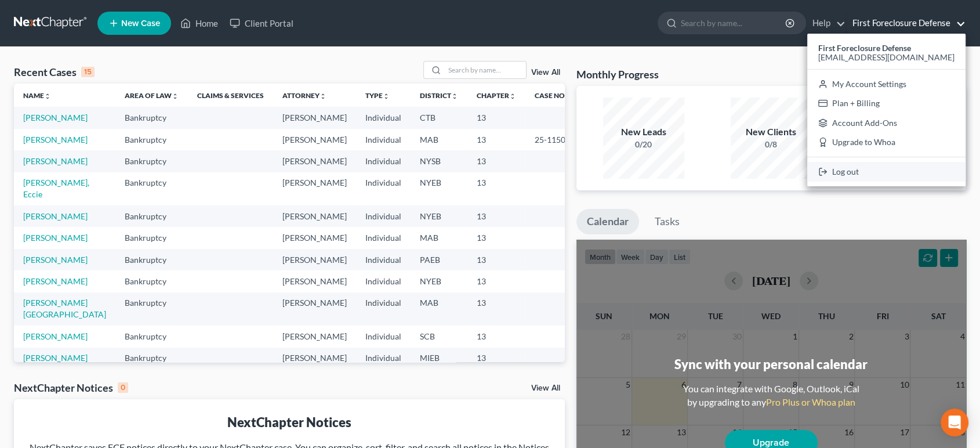 The height and width of the screenshot is (448, 980). I want to click on div: You can integrate with Google, Outlook, iCal by upgrading to any, so click(771, 396).